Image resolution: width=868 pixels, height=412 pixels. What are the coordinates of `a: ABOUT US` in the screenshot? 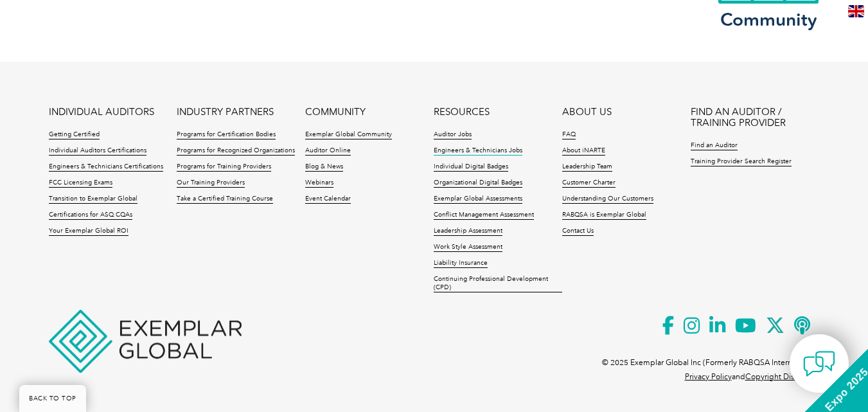 It's located at (586, 112).